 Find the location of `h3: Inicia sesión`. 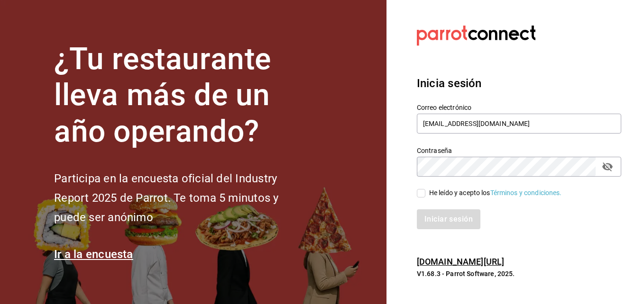

h3: Inicia sesión is located at coordinates (519, 84).